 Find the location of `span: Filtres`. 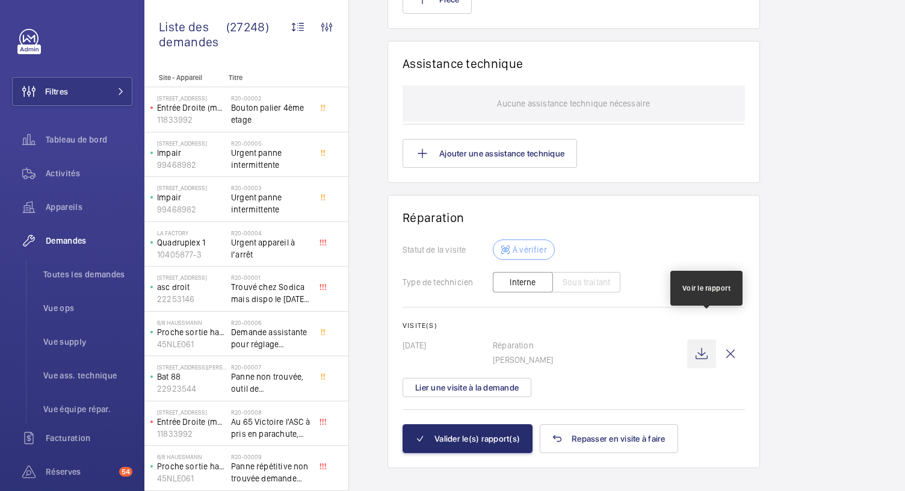

span: Filtres is located at coordinates (57, 91).